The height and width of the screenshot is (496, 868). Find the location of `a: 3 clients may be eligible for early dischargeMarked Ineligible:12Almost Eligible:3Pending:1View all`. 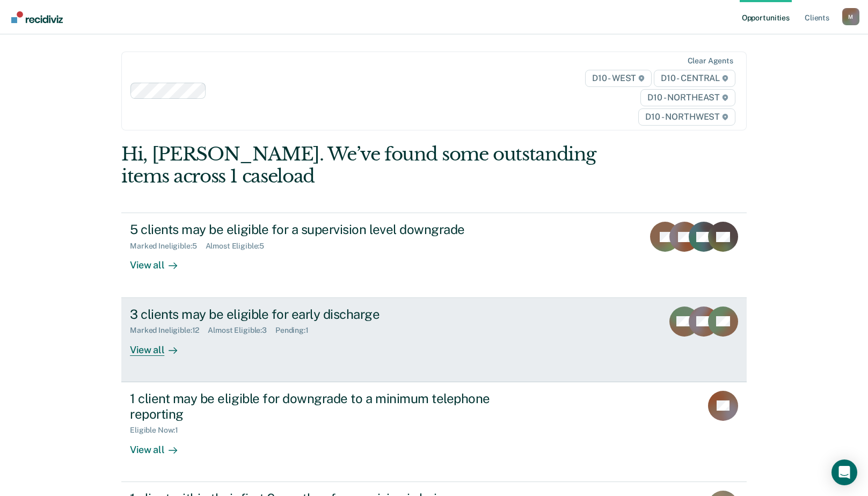

a: 3 clients may be eligible for early dischargeMarked Ineligible:12Almost Eligible:3Pending:1View all is located at coordinates (434, 340).